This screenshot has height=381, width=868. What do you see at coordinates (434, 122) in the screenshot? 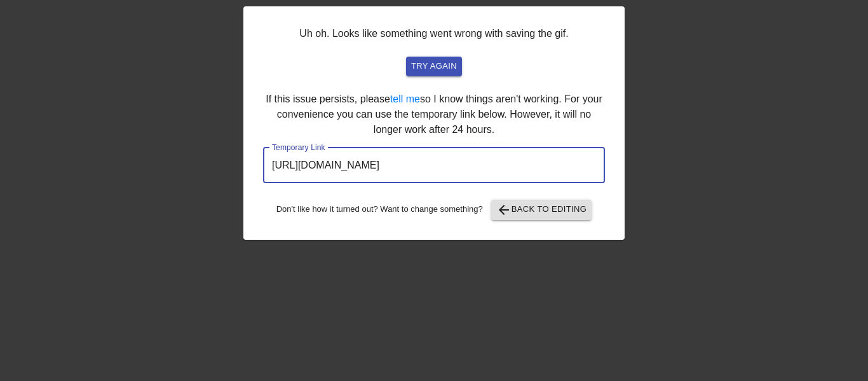
I see `div: Uh oh. Looks like something went wrong with saving the gif. If this issue persists, please so I k...` at bounding box center [434, 122].